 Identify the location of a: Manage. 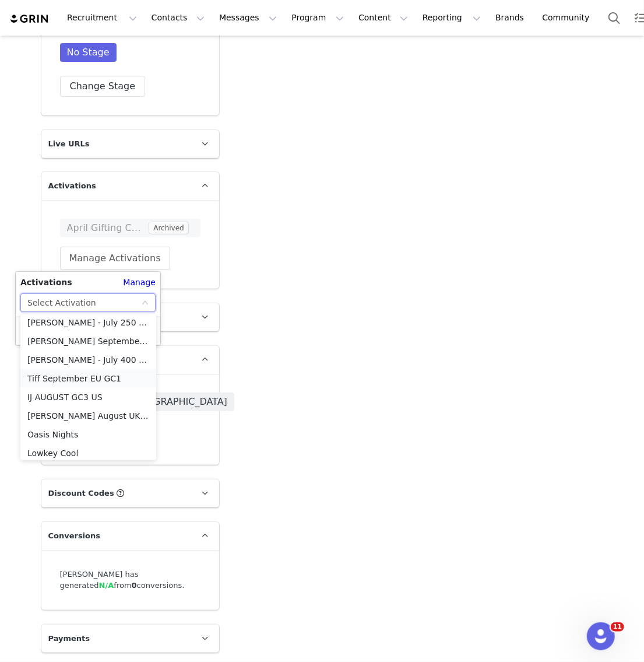
(140, 283).